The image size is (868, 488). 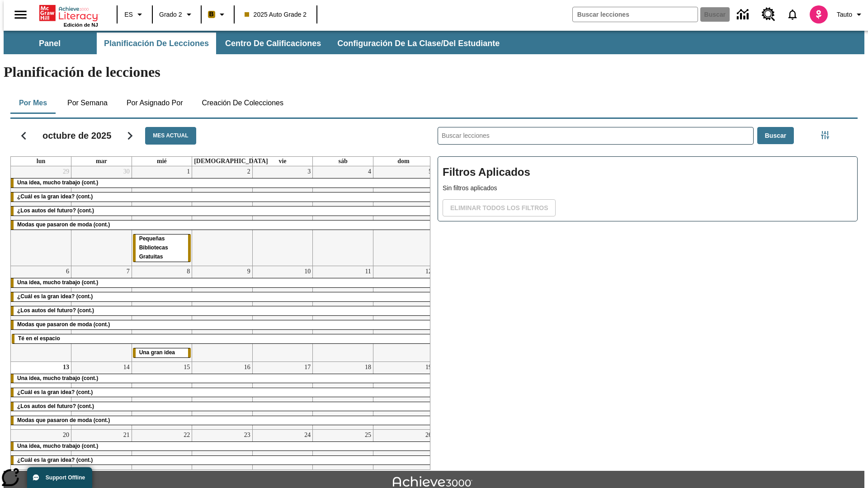 I want to click on td: 15 de octubre de 2025, so click(x=162, y=395).